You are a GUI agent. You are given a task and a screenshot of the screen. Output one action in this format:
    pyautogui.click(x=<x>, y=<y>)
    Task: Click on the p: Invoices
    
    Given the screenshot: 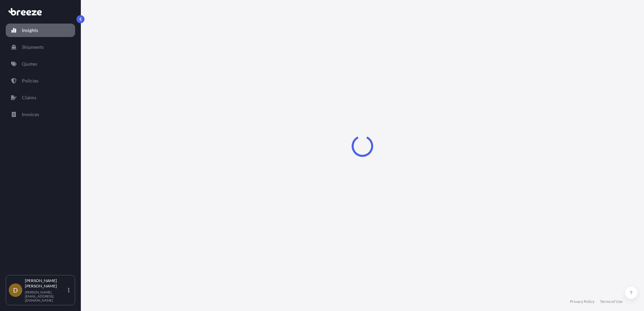 What is the action you would take?
    pyautogui.click(x=30, y=114)
    